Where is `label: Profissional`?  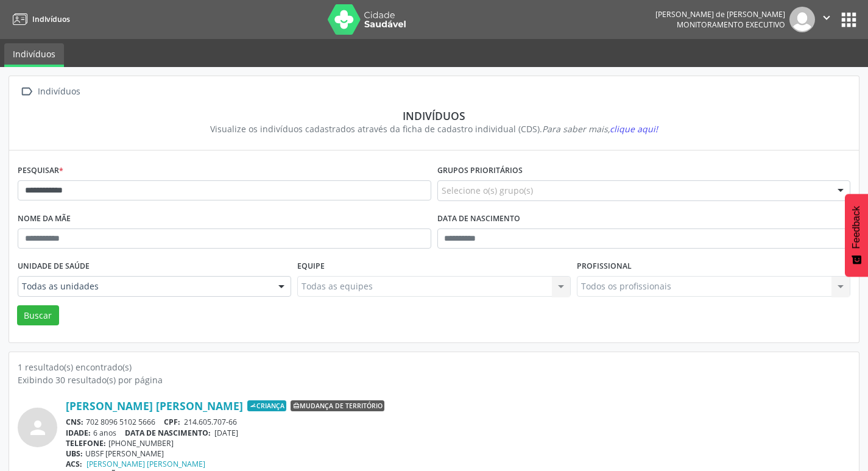 label: Profissional is located at coordinates (604, 267).